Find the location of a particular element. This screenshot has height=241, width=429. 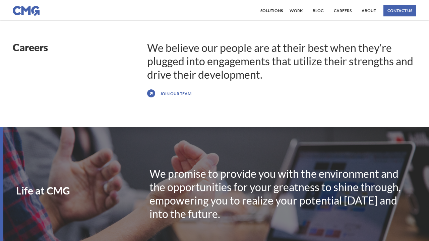

div: contact us is located at coordinates (400, 11).